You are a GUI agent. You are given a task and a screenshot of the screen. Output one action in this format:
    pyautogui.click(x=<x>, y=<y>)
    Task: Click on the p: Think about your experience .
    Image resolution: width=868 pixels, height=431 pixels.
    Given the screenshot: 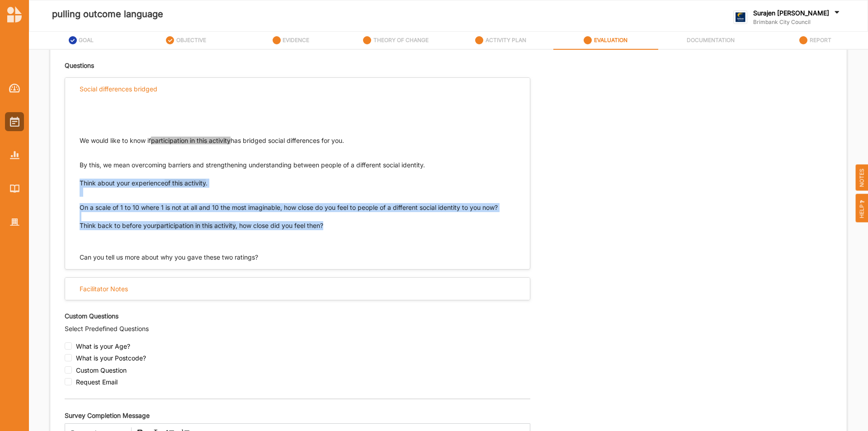 What is the action you would take?
    pyautogui.click(x=297, y=187)
    